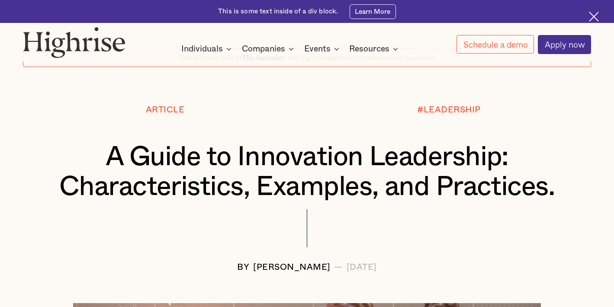 The height and width of the screenshot is (307, 614). What do you see at coordinates (564, 45) in the screenshot?
I see `a: Apply now` at bounding box center [564, 45].